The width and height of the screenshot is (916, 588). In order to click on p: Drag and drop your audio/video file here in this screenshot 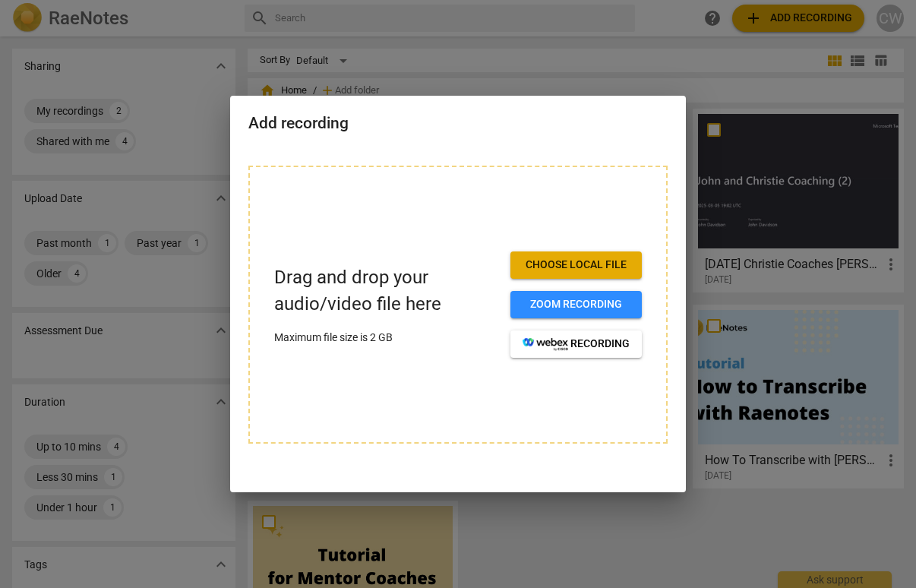, I will do `click(386, 291)`.